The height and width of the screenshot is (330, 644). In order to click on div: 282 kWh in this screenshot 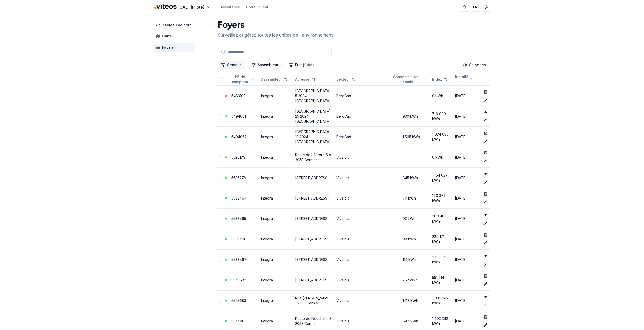, I will do `click(410, 280)`.